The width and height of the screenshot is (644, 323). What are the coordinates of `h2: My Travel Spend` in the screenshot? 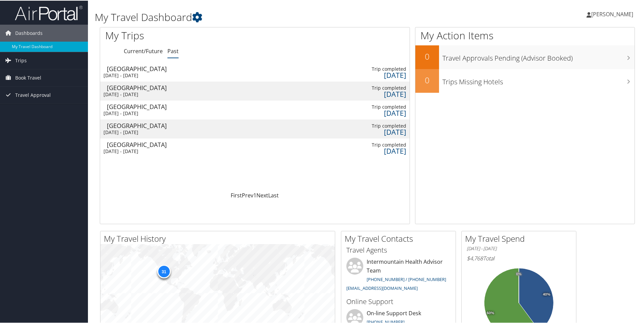 It's located at (520, 238).